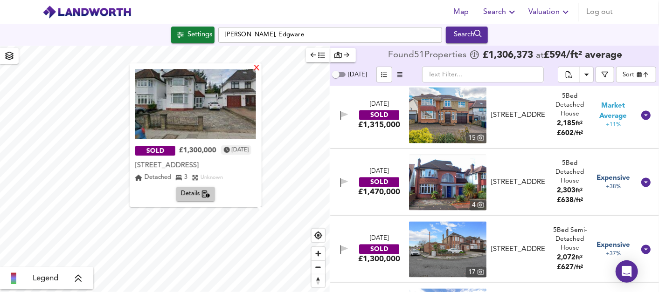 This screenshot has width=659, height=292. I want to click on div: Detached, so click(153, 178).